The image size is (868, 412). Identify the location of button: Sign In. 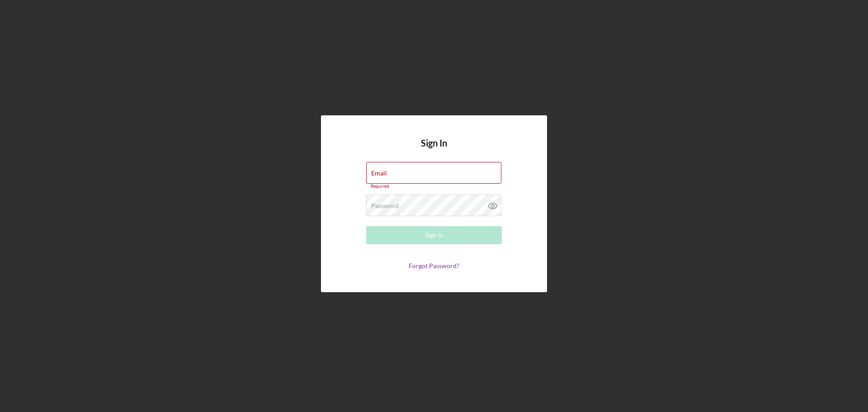
(434, 236).